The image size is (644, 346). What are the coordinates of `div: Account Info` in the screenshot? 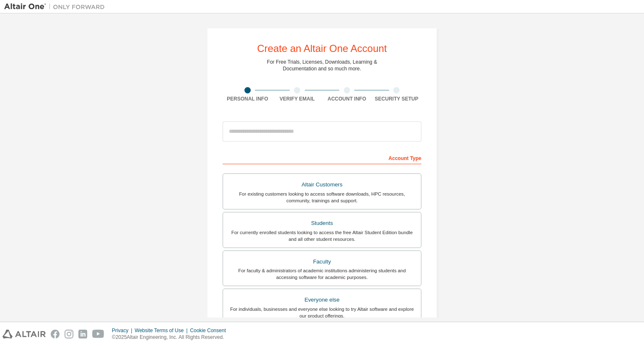 It's located at (346, 99).